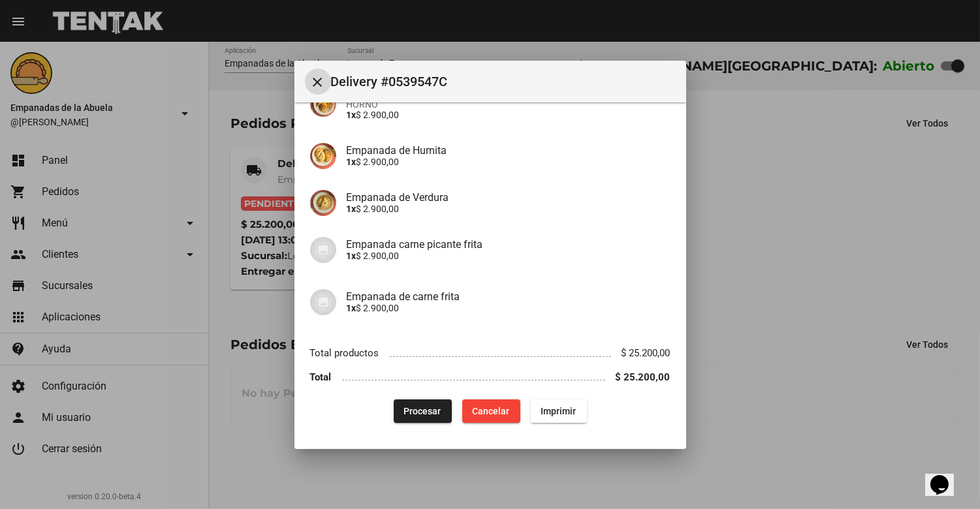 This screenshot has height=509, width=980. Describe the element at coordinates (323, 104) in the screenshot. I see `img: 244b8d39-ba06-4741-92c7-e12f1b13dfde.jpg` at that location.